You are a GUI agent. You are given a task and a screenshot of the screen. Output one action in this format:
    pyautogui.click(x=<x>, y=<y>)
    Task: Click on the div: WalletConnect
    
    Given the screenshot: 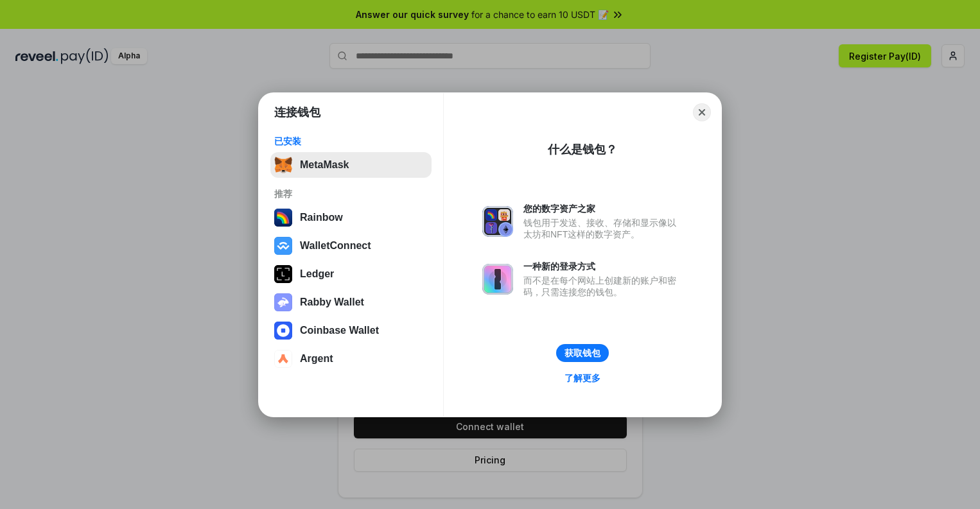 What is the action you would take?
    pyautogui.click(x=335, y=246)
    